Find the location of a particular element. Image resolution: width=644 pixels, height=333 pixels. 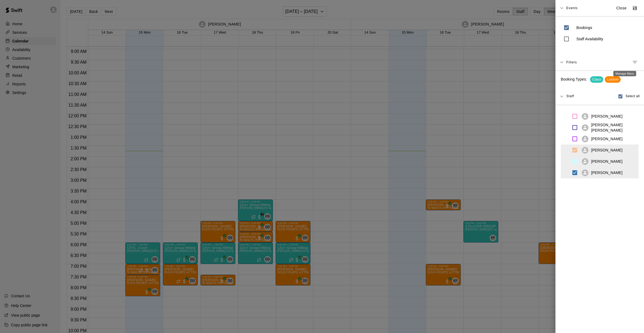

button: Save as default view is located at coordinates (635, 8).